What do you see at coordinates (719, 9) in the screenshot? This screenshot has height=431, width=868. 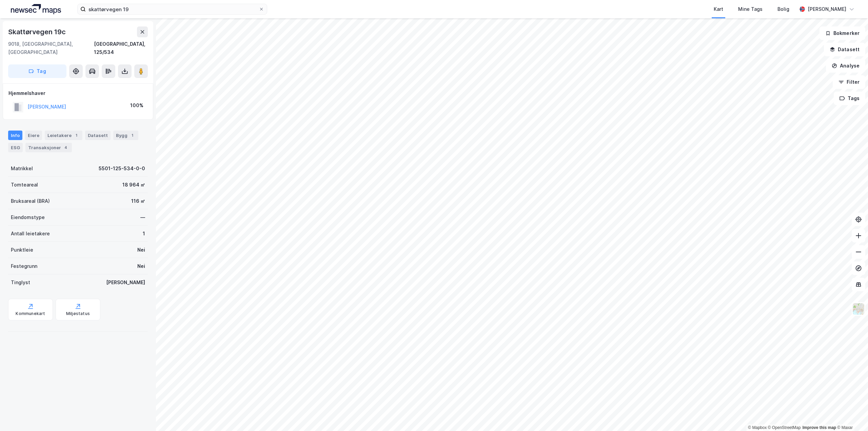 I see `div: Kart` at bounding box center [719, 9].